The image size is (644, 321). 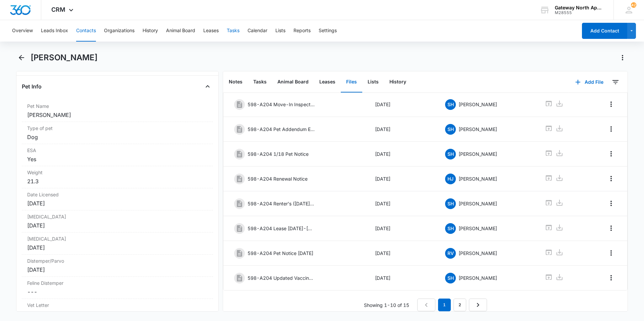 I want to click on button: Back, so click(x=21, y=58).